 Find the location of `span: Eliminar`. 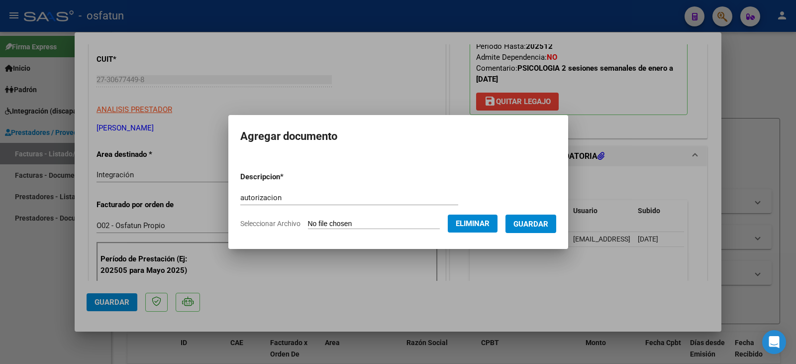

span: Eliminar is located at coordinates (473, 223).